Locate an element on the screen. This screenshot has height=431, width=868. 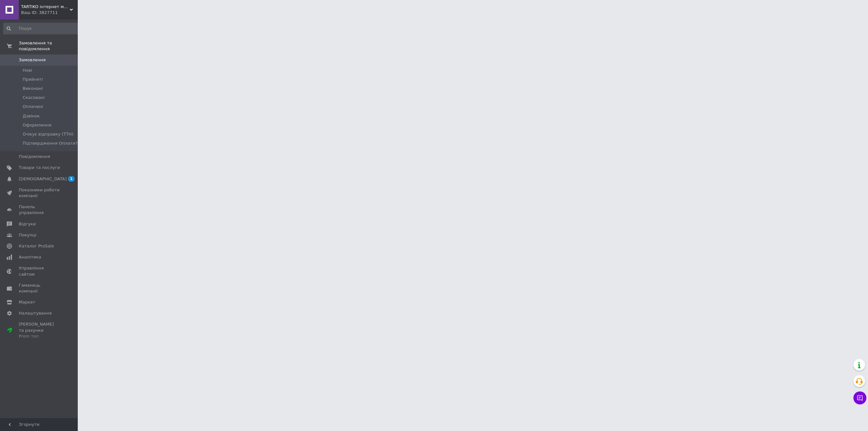
span: Скасовані is located at coordinates (34, 98).